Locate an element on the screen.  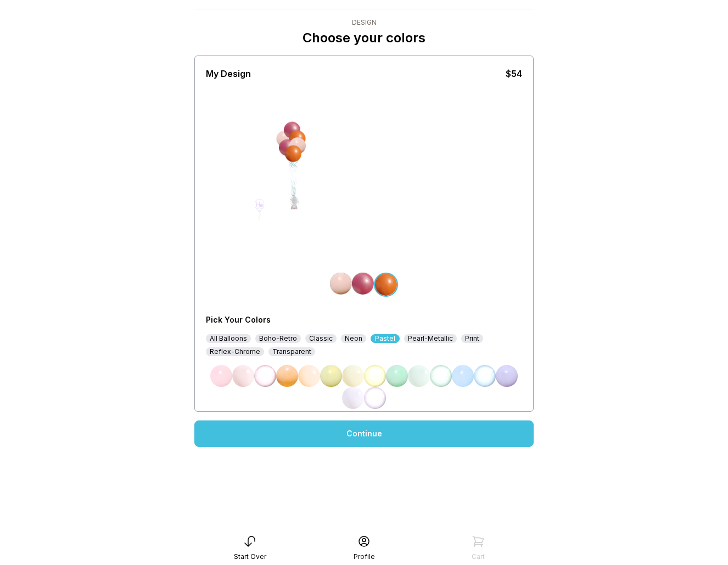
div: Reflex-Chrome is located at coordinates (235, 351).